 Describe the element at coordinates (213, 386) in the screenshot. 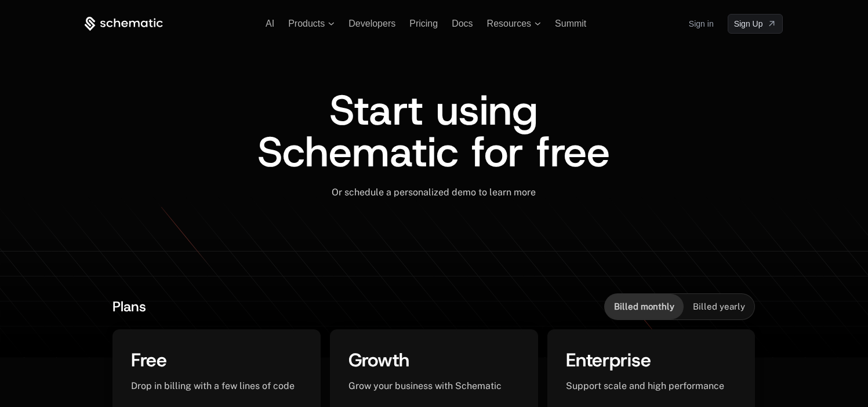

I see `span: Drop in billing with a few lines of code` at that location.